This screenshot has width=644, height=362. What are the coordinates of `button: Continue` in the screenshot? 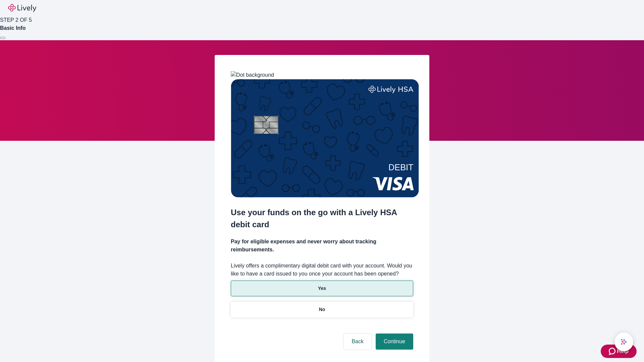 It's located at (394, 342).